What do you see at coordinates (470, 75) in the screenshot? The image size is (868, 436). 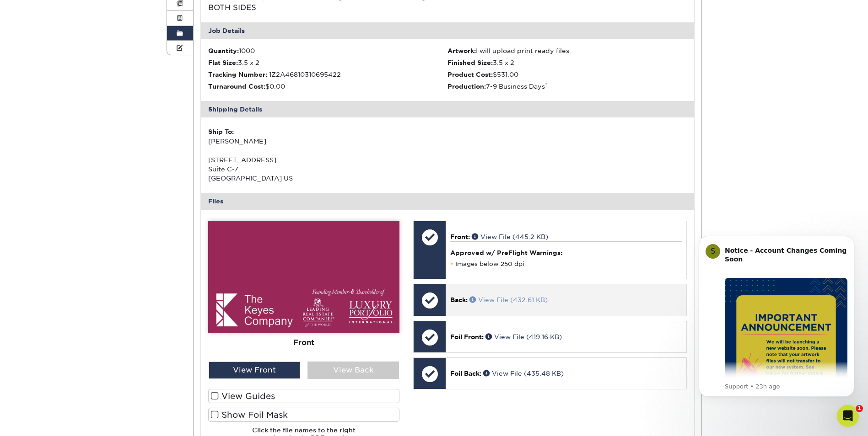 I see `strong: Product Cost:` at bounding box center [470, 75].